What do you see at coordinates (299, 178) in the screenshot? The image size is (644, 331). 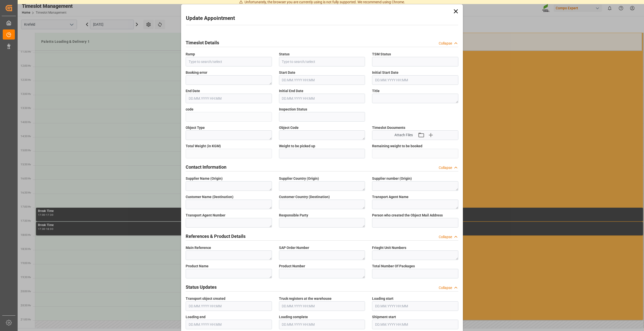 I see `span: Supplier Country (Origin)` at bounding box center [299, 178].